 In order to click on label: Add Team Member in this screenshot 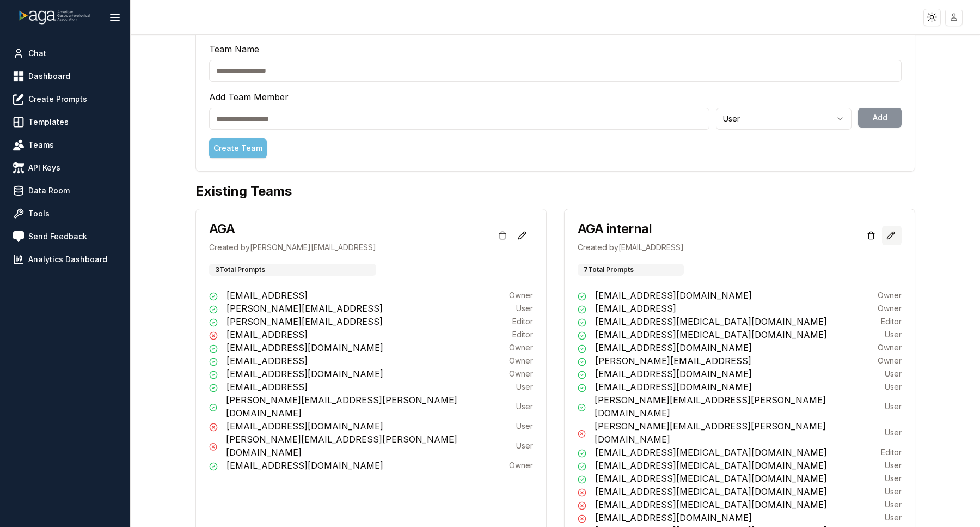, I will do `click(249, 97)`.